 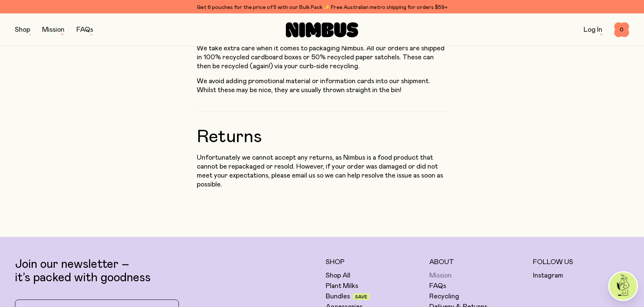 I want to click on p: We avoid adding promotional material or information cards into our shipment. Whilst these may be ..., so click(x=322, y=86).